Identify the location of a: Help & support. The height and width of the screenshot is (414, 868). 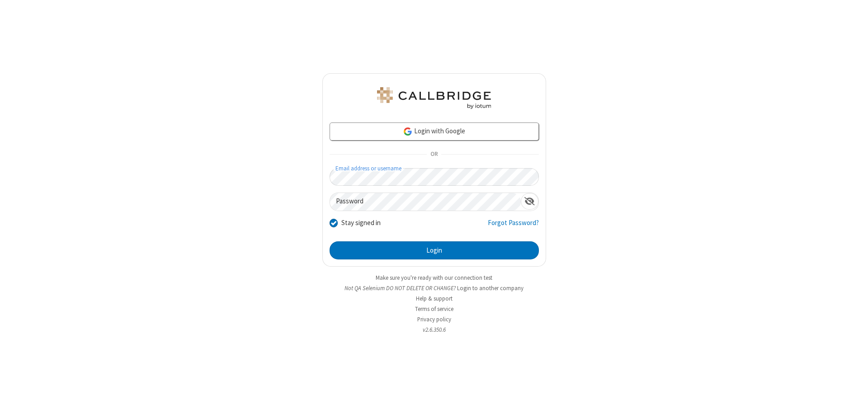
(434, 299).